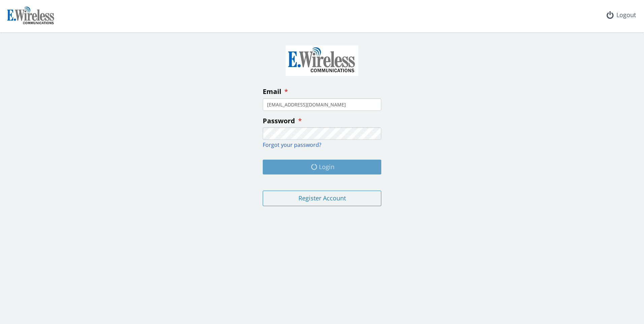 This screenshot has width=644, height=324. What do you see at coordinates (322, 167) in the screenshot?
I see `button: Login` at bounding box center [322, 167].